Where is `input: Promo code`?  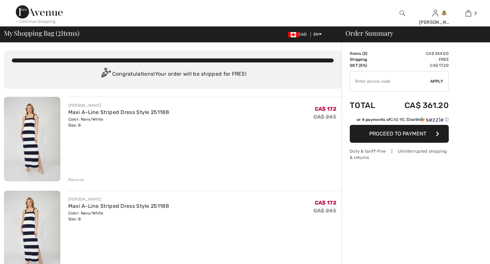
input: Promo code is located at coordinates (390, 81).